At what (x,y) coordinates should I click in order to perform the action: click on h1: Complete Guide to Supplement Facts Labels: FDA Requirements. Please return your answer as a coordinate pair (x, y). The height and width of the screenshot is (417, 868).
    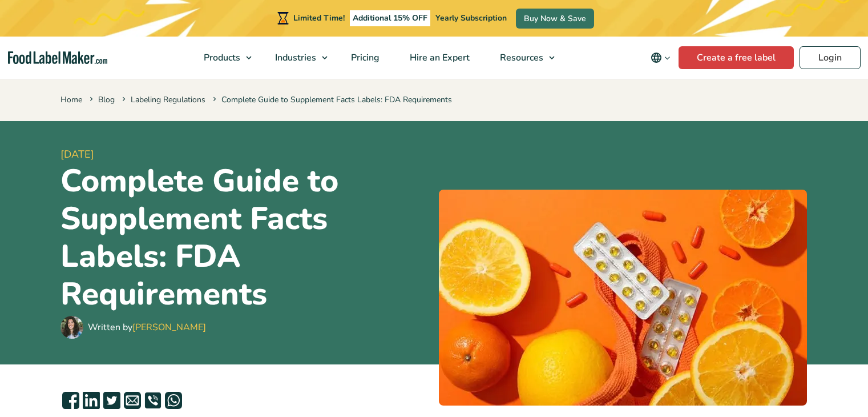
    Looking at the image, I should click on (245, 238).